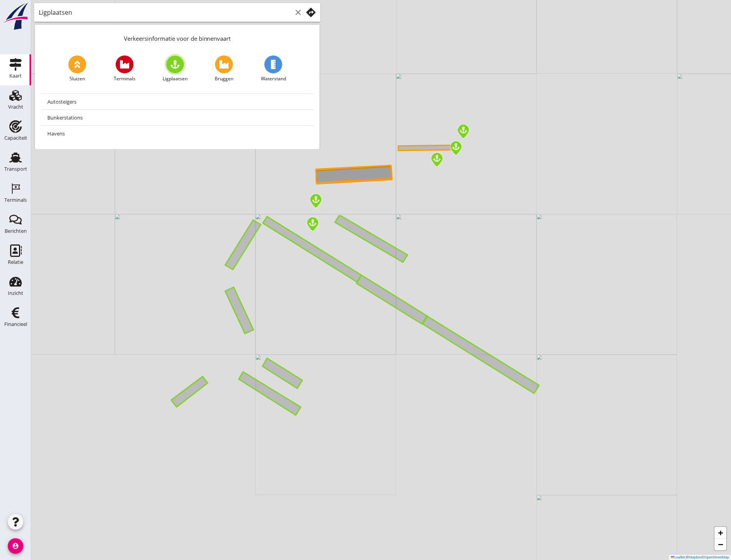 This screenshot has width=731, height=560. Describe the element at coordinates (720, 533) in the screenshot. I see `a: Zoom in` at that location.